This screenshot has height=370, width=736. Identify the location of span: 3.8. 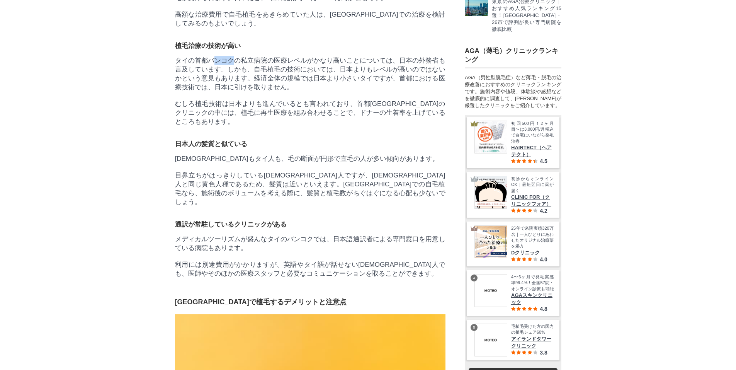
(543, 352).